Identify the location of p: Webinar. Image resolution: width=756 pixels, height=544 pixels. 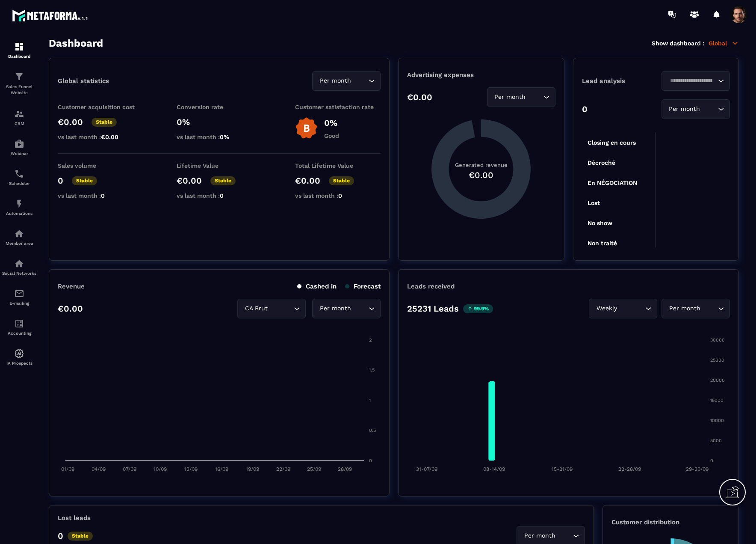
(19, 153).